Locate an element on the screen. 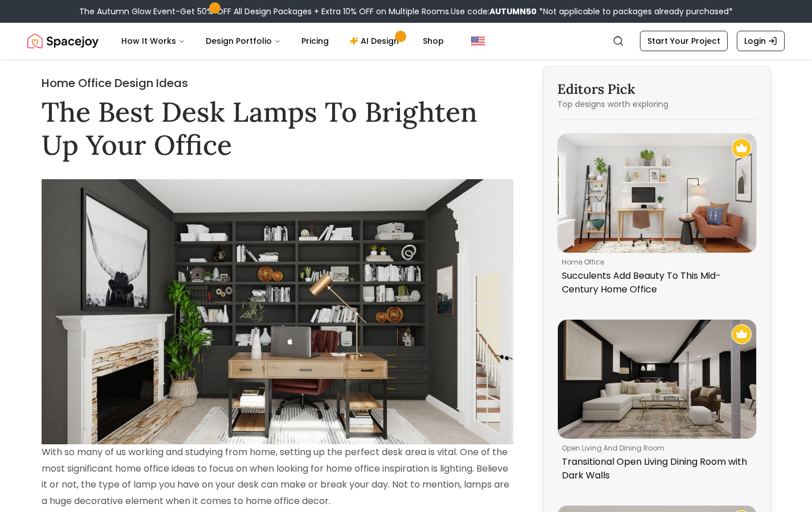 This screenshot has width=812, height=512. h1: The Best Desk Lamps To Brighten Up Your Office is located at coordinates (278, 128).